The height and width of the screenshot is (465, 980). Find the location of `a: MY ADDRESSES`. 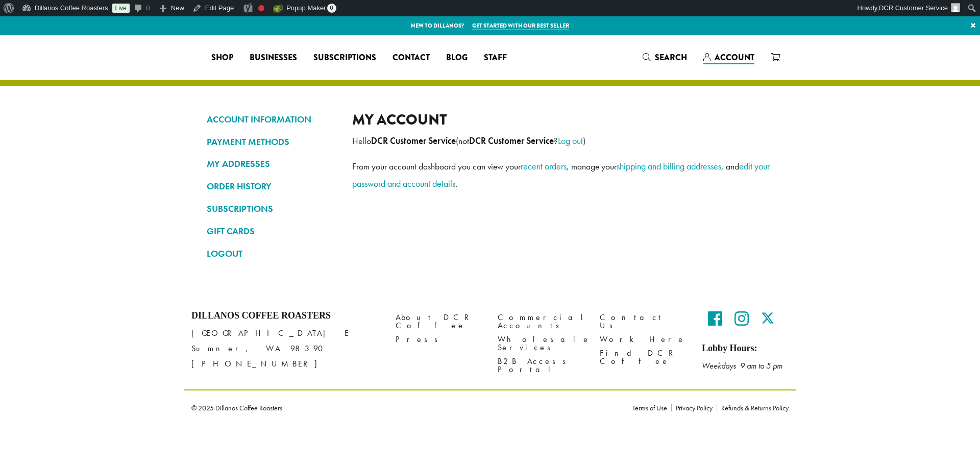

a: MY ADDRESSES is located at coordinates (272, 164).